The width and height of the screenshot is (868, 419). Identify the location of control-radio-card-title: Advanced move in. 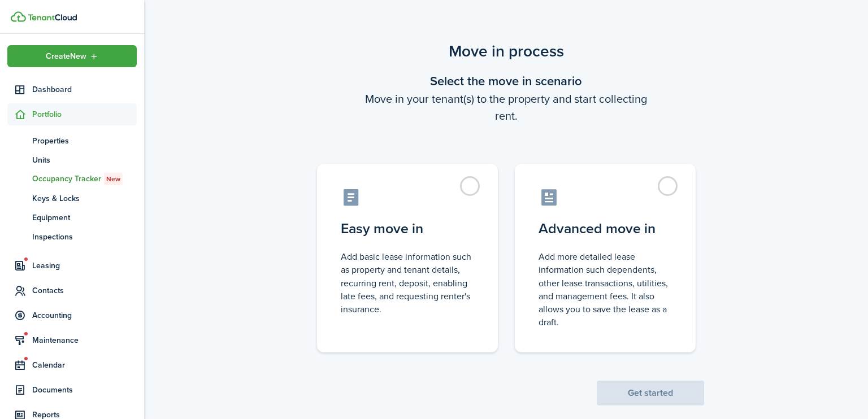
(606, 229).